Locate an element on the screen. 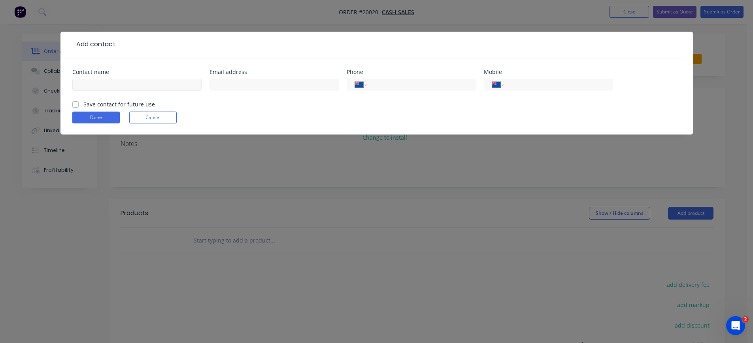  div: Contact name is located at coordinates (137, 72).